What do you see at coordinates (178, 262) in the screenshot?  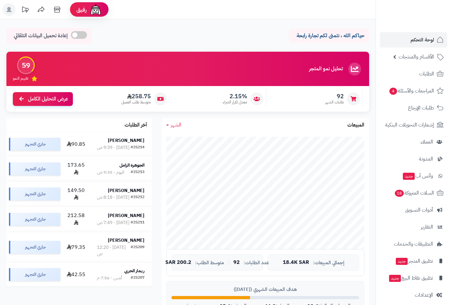 I see `span: 200.2 SAR` at bounding box center [178, 262].